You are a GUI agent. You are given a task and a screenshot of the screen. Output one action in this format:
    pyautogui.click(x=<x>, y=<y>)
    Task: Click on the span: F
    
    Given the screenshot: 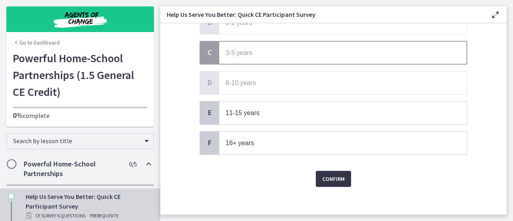 What is the action you would take?
    pyautogui.click(x=209, y=143)
    